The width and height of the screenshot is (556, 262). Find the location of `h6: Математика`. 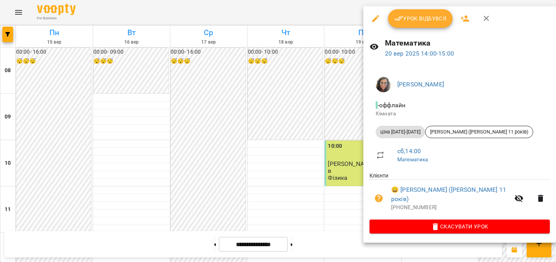

h6: Математика is located at coordinates (467, 43).